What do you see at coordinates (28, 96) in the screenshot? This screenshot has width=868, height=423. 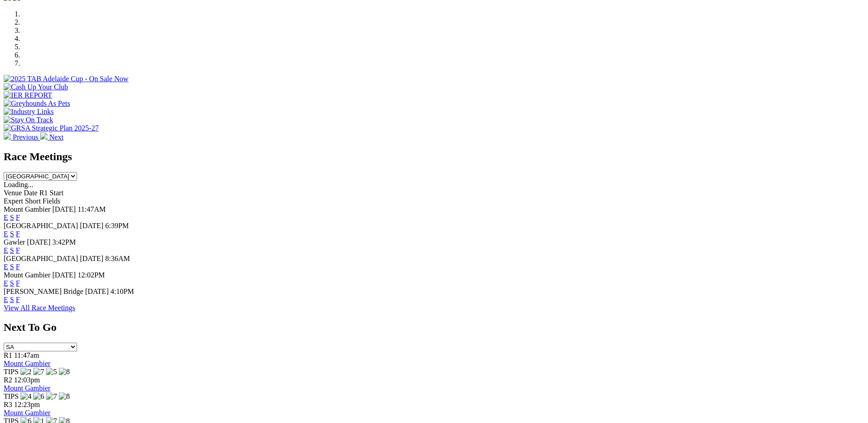 I see `img: IER REPORT` at bounding box center [28, 96].